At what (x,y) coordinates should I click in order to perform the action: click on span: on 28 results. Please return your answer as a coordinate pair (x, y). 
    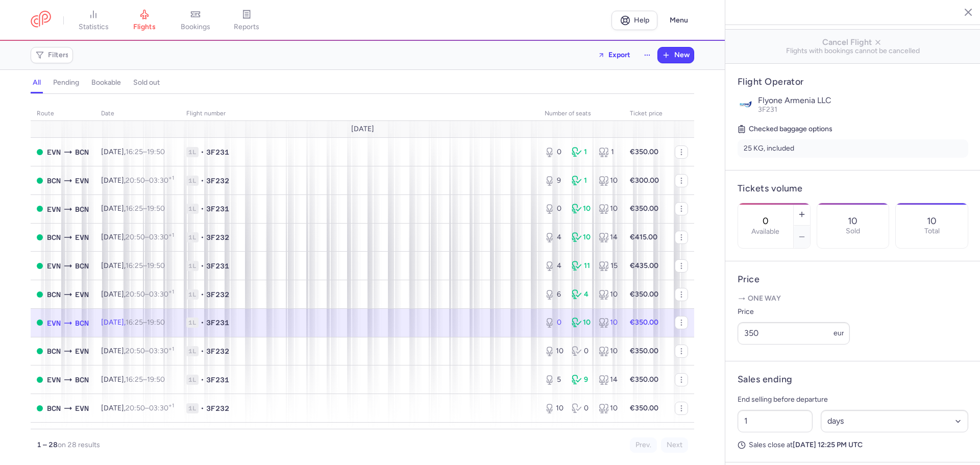
    Looking at the image, I should click on (79, 444).